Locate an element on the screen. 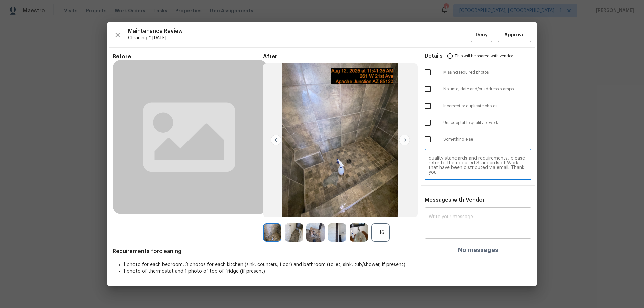 The height and width of the screenshot is (308, 644). h4: No messages is located at coordinates (478, 250).